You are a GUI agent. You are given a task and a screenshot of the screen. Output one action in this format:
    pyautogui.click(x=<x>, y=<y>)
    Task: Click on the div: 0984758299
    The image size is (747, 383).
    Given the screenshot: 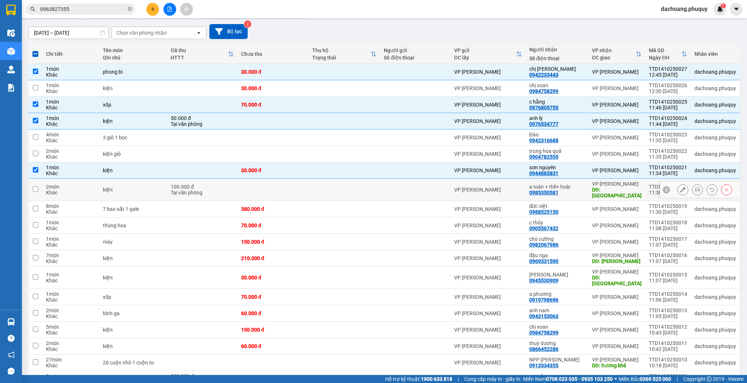 What is the action you would take?
    pyautogui.click(x=544, y=91)
    